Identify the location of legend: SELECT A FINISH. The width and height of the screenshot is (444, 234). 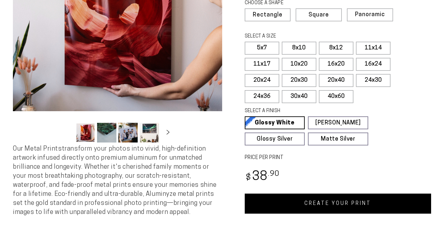
(300, 111).